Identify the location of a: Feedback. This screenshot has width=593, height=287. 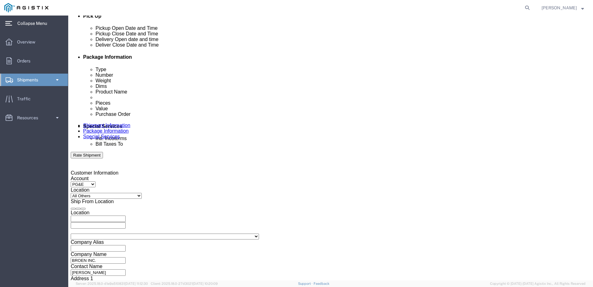
(321, 283).